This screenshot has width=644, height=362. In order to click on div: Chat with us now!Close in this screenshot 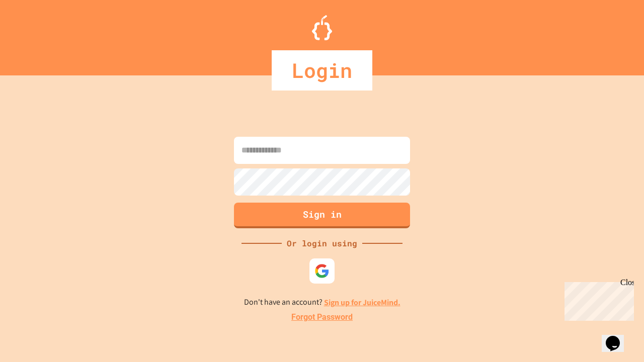, I will do `click(37, 34)`.